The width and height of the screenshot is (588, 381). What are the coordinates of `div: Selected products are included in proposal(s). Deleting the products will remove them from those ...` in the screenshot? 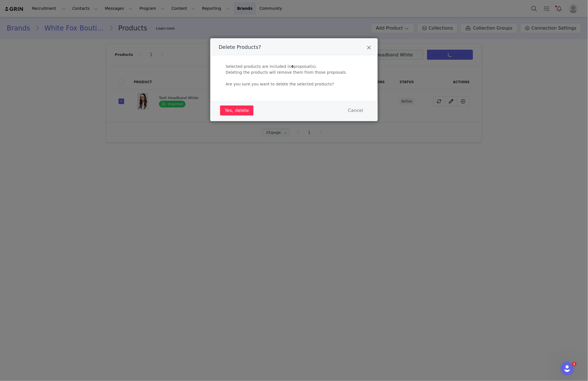 It's located at (294, 76).